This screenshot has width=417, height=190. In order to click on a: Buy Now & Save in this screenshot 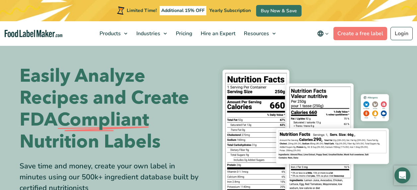, I will do `click(278, 11)`.